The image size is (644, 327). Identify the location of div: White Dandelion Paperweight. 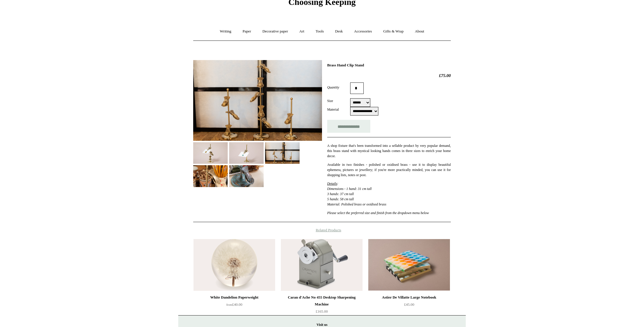
(235, 297).